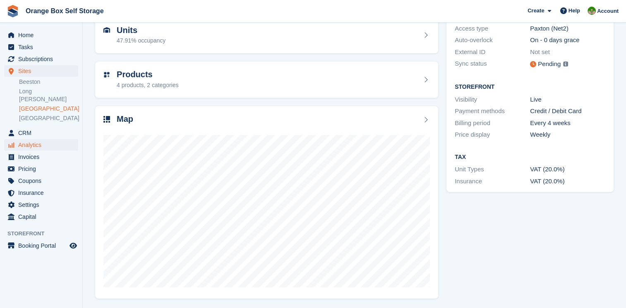 The width and height of the screenshot is (626, 308). What do you see at coordinates (492, 100) in the screenshot?
I see `div: Visibility` at bounding box center [492, 100].